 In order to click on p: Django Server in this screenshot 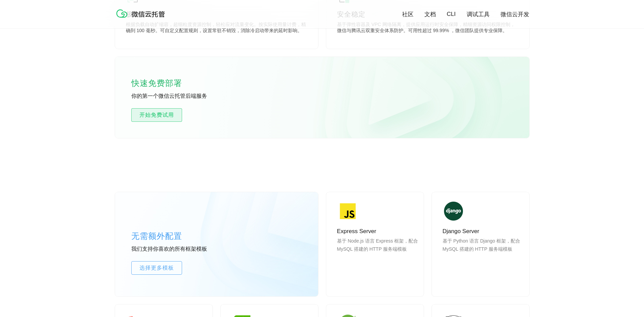, I will do `click(483, 231)`.